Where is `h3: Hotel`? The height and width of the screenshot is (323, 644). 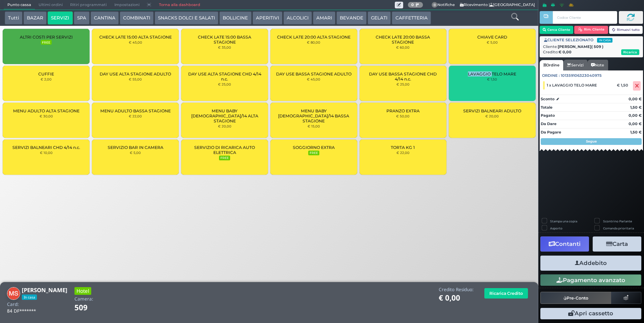 h3: Hotel is located at coordinates (83, 291).